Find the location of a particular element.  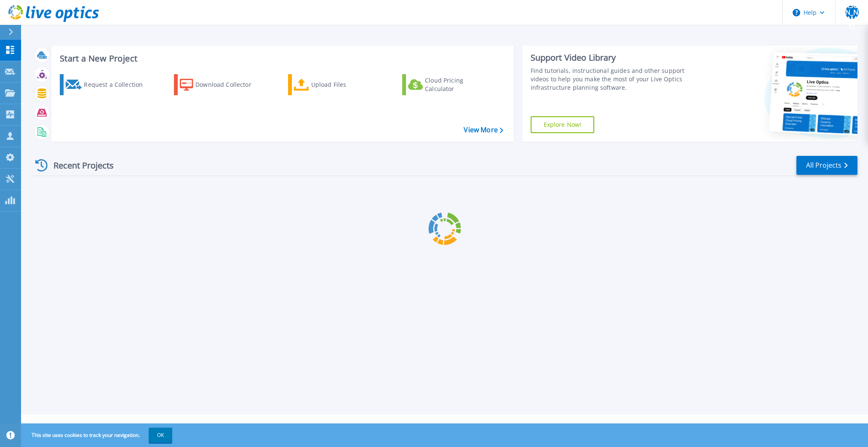

div: Request a Collection is located at coordinates (117, 85).